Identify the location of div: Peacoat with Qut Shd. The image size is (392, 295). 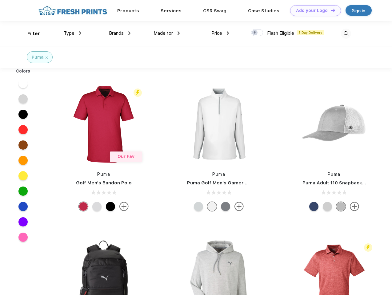
(314, 207).